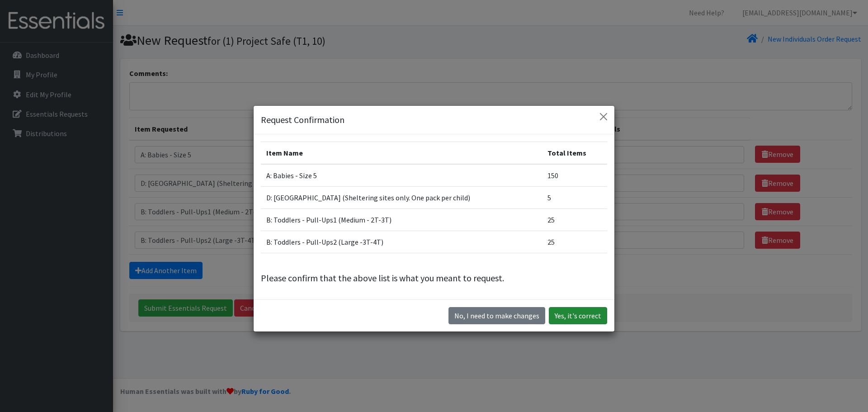 This screenshot has width=868, height=412. I want to click on h5: Request Confirmation, so click(302, 120).